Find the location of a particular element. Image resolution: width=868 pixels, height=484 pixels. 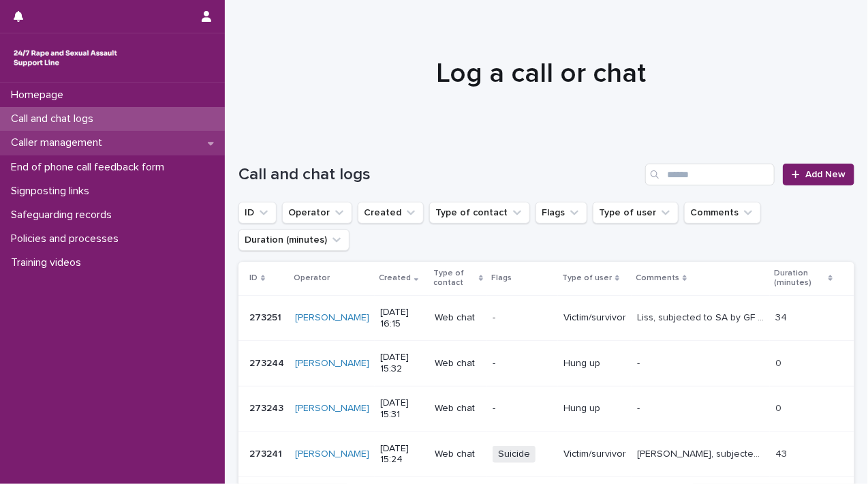

p: Liss, subjected to SA by GF last night, signposted to SARC & shared link as they wanted to look u... is located at coordinates (702, 316).